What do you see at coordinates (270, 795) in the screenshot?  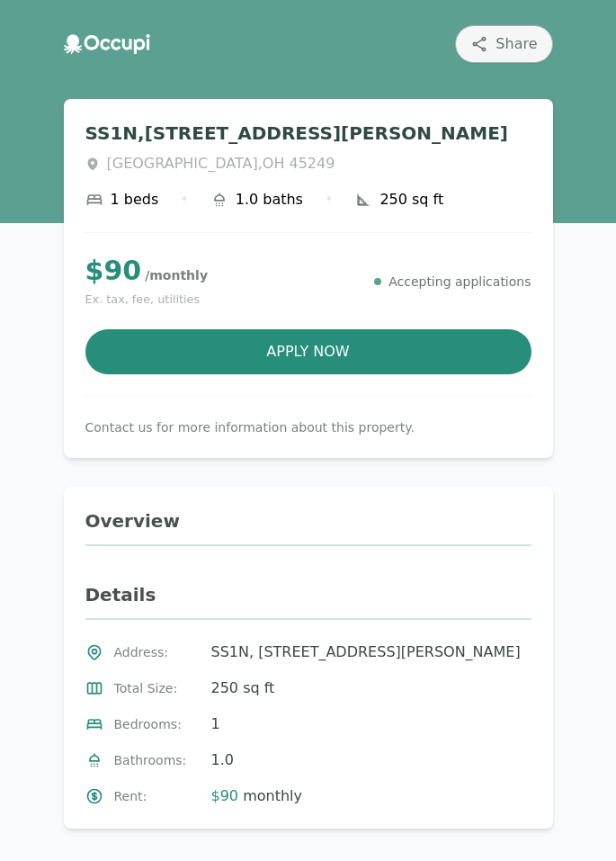 I see `span: monthly` at bounding box center [270, 795].